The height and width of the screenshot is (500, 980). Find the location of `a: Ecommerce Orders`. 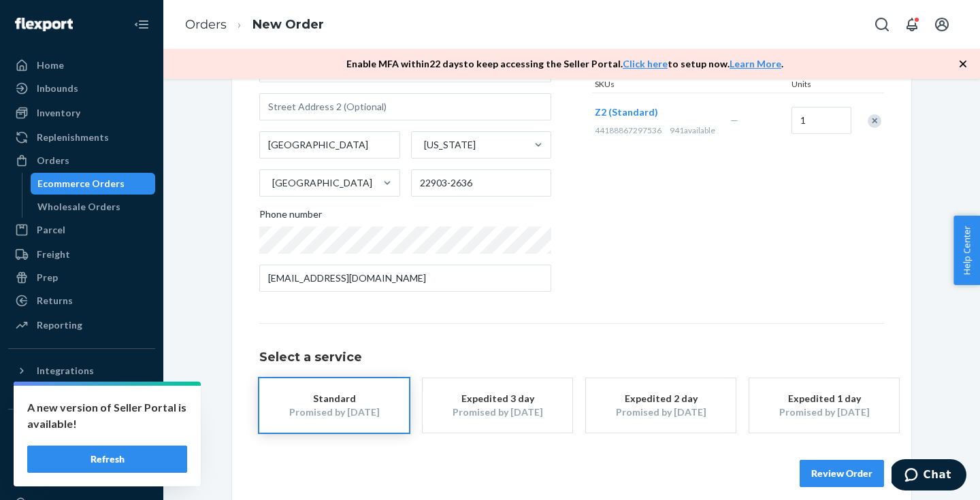

a: Ecommerce Orders is located at coordinates (93, 184).